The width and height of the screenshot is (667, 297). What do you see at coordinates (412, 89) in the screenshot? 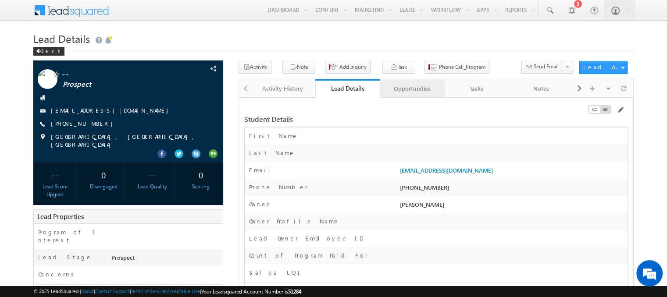
I see `div: Opportunities` at bounding box center [412, 89].